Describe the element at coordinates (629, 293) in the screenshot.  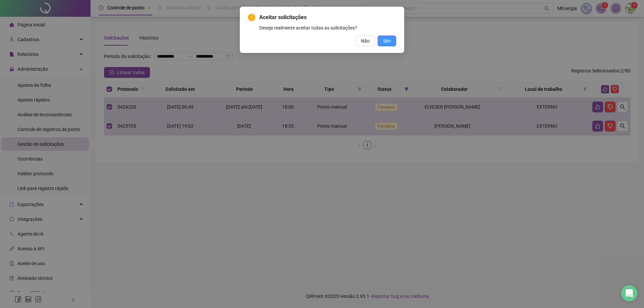
I see `div: Open Intercom Messenger` at that location.